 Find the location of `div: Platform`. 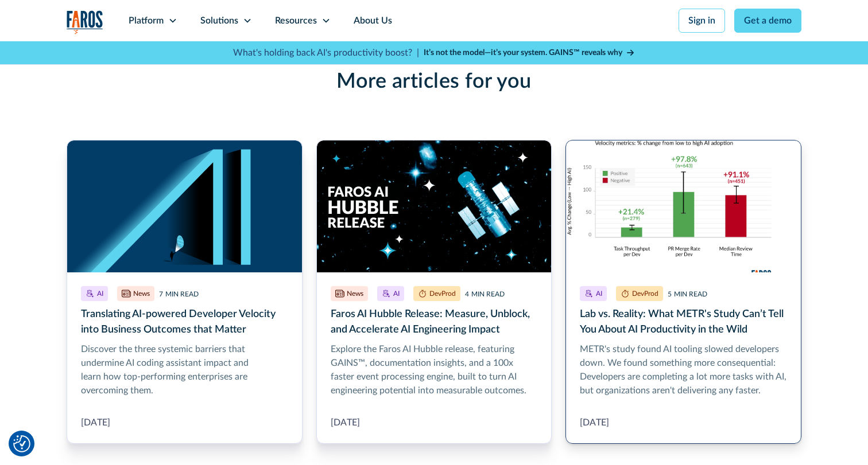

div: Platform is located at coordinates (146, 21).